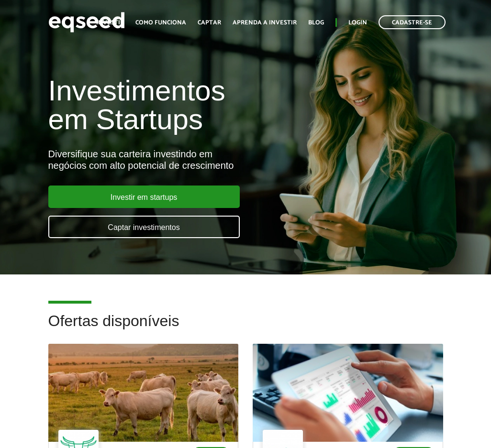  What do you see at coordinates (316, 22) in the screenshot?
I see `a: Blog` at bounding box center [316, 22].